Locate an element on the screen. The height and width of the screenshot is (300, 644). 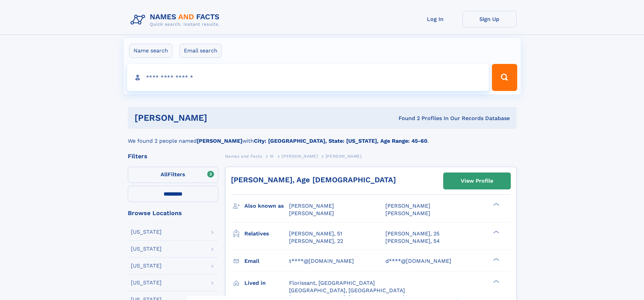
div: We found 2 people named with . is located at coordinates (322, 137).